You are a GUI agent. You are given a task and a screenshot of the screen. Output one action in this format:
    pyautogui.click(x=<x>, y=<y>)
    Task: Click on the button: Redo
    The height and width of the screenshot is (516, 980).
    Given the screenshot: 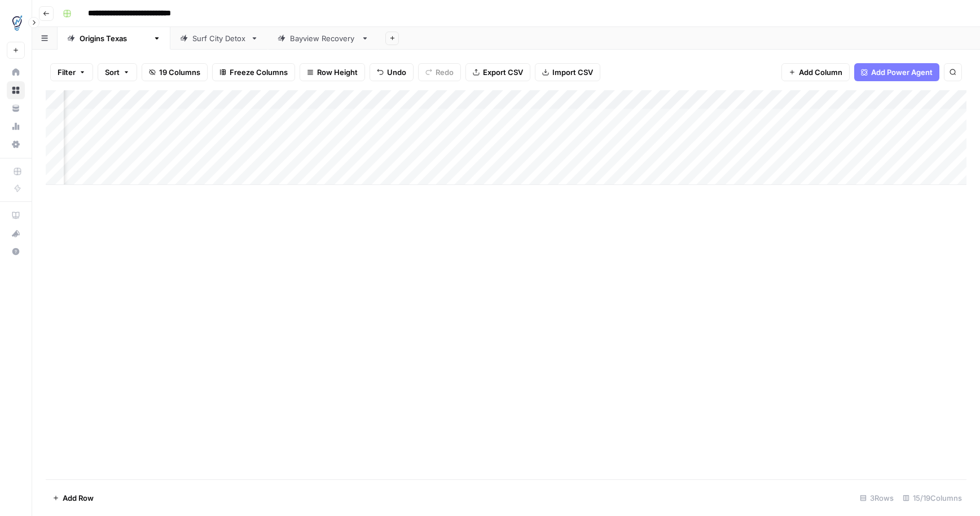 What is the action you would take?
    pyautogui.click(x=439, y=72)
    